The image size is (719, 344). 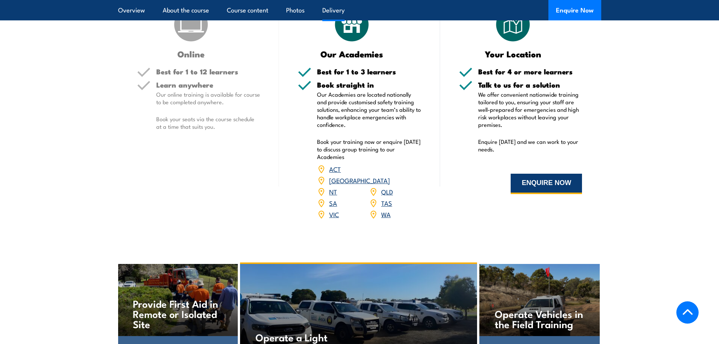 I want to click on button: ENQUIRE NOW, so click(x=546, y=184).